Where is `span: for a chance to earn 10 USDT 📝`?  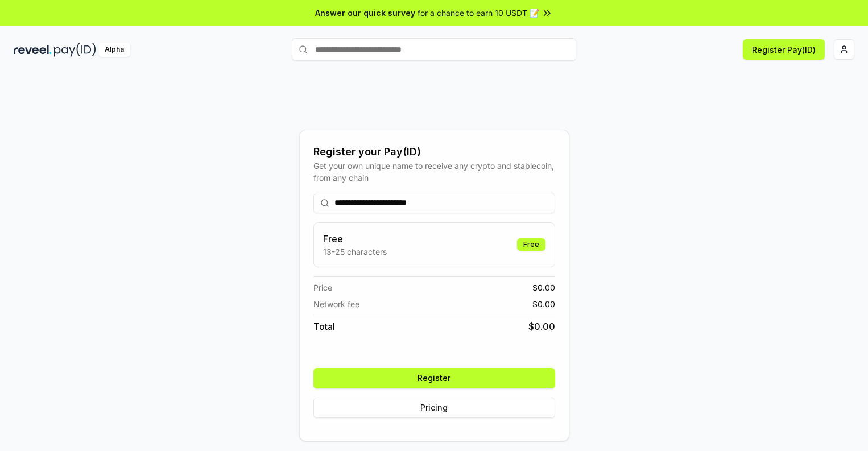
span: for a chance to earn 10 USDT 📝 is located at coordinates (478, 13).